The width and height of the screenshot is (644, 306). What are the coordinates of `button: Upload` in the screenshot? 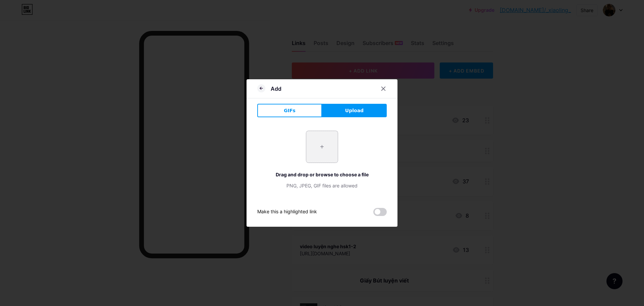 It's located at (354, 111).